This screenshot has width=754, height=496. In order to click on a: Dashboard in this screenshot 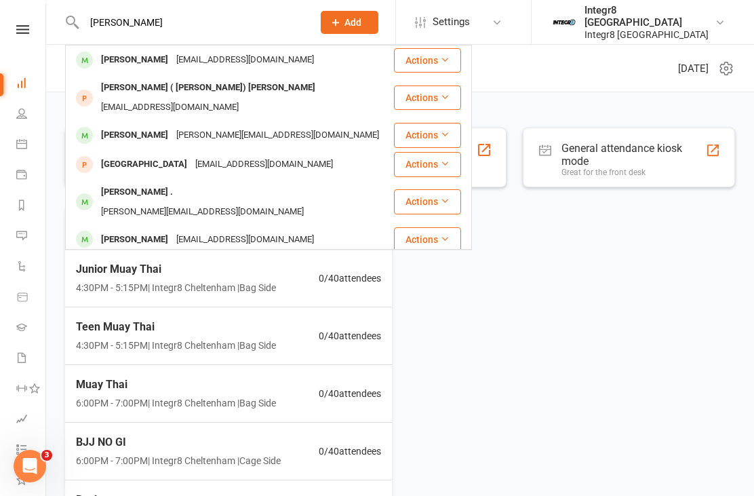, I will do `click(31, 84)`.